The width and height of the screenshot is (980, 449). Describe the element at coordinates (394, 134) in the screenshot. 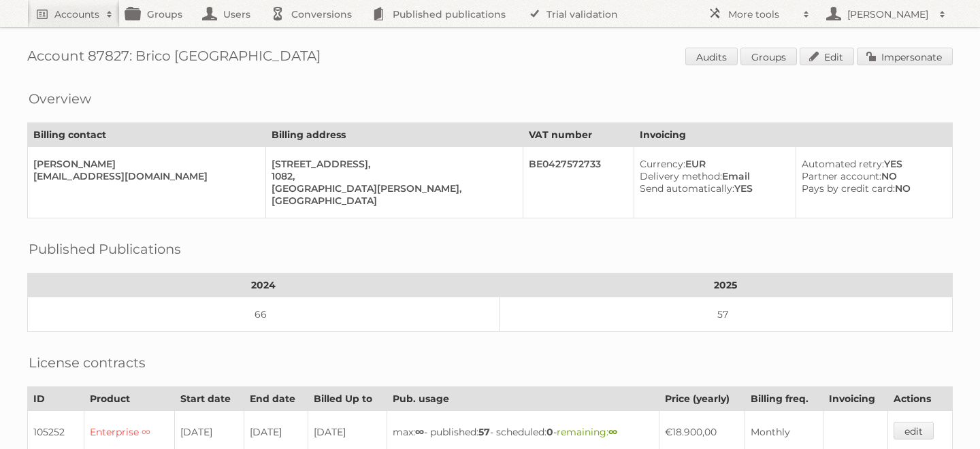

I see `th: Billing address` at that location.